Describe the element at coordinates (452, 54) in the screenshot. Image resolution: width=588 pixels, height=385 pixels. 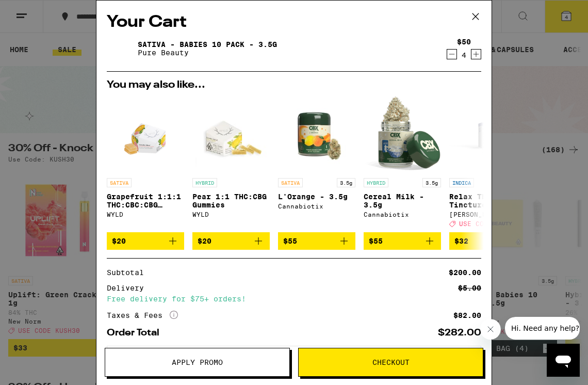
I see `button: Decrement` at that location.